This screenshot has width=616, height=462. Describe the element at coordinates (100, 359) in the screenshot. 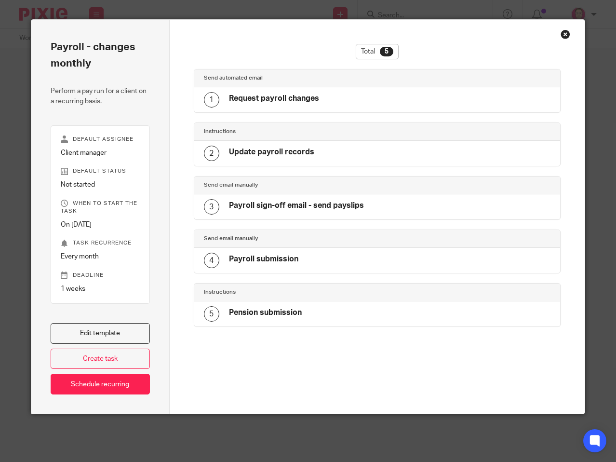

I see `a: Create task` at that location.